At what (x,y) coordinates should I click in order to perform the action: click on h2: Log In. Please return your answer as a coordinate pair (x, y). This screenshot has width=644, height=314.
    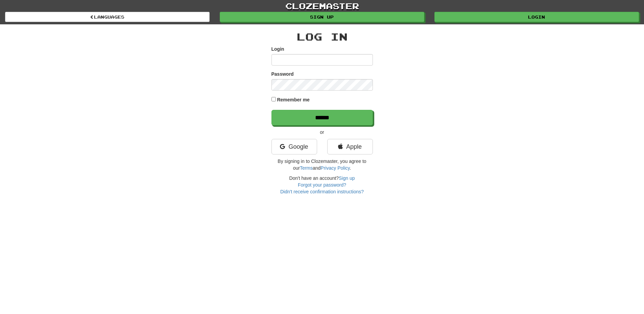
    Looking at the image, I should click on (322, 36).